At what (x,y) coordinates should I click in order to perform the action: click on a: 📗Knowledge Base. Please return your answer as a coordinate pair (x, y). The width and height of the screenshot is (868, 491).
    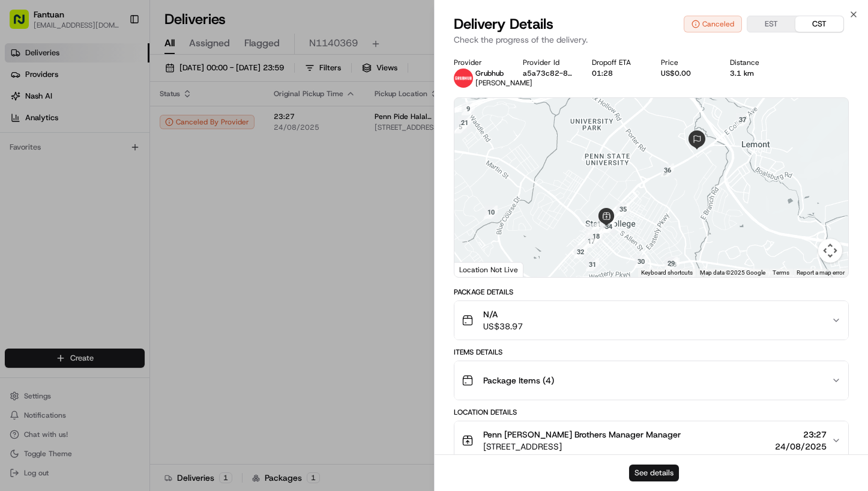
    Looking at the image, I should click on (52, 274).